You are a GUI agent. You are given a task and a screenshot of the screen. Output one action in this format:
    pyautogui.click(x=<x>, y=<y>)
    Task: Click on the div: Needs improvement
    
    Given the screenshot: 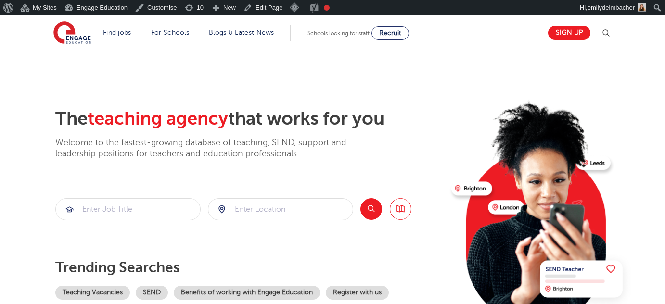 What is the action you would take?
    pyautogui.click(x=327, y=8)
    